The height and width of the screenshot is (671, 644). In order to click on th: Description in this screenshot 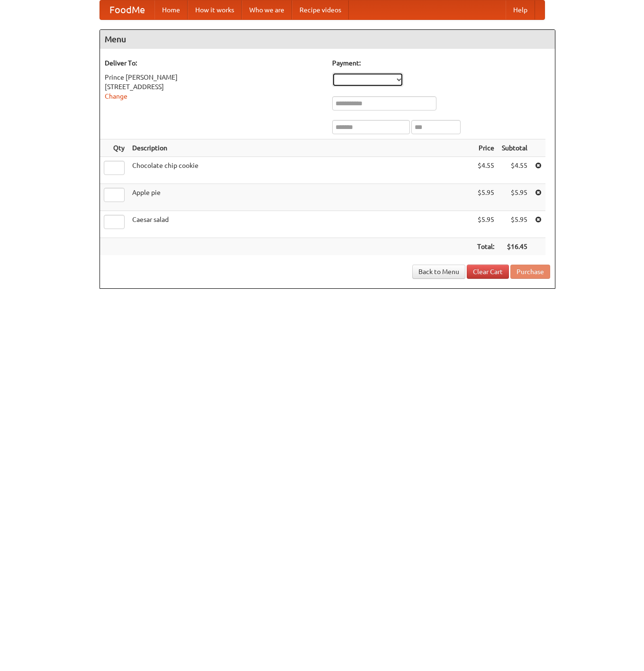, I will do `click(301, 148)`.